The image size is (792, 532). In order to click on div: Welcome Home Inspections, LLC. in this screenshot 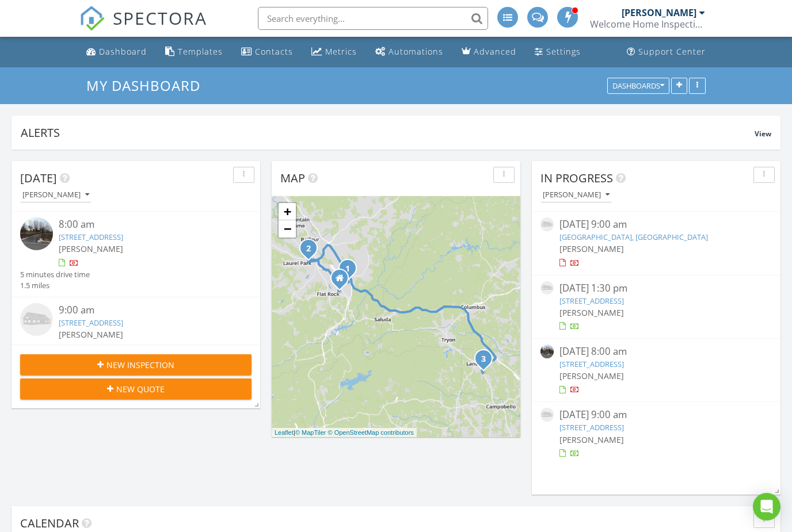, I will do `click(647, 24)`.